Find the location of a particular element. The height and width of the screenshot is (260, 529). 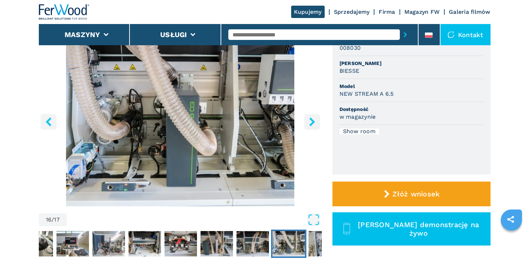

div: Show room is located at coordinates (359, 131).